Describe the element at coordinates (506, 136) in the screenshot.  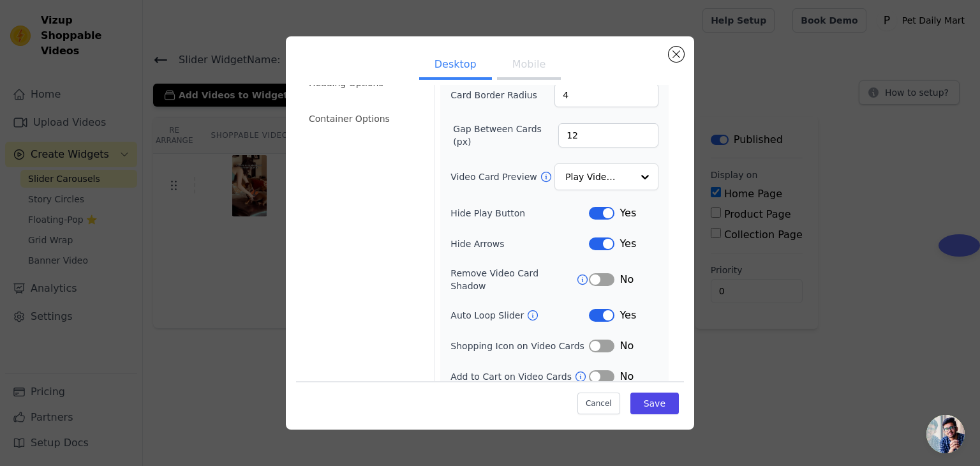
I see `label: Gap Between Cards (px)` at that location.